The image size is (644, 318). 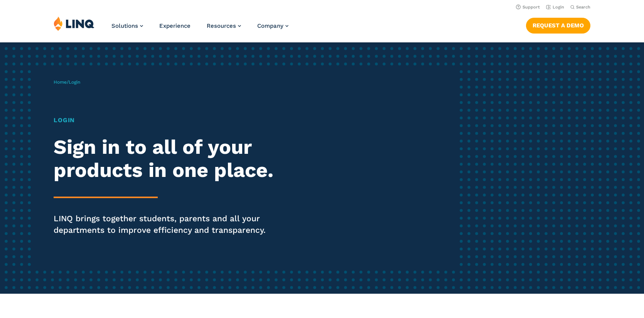 I want to click on span: Experience, so click(x=174, y=26).